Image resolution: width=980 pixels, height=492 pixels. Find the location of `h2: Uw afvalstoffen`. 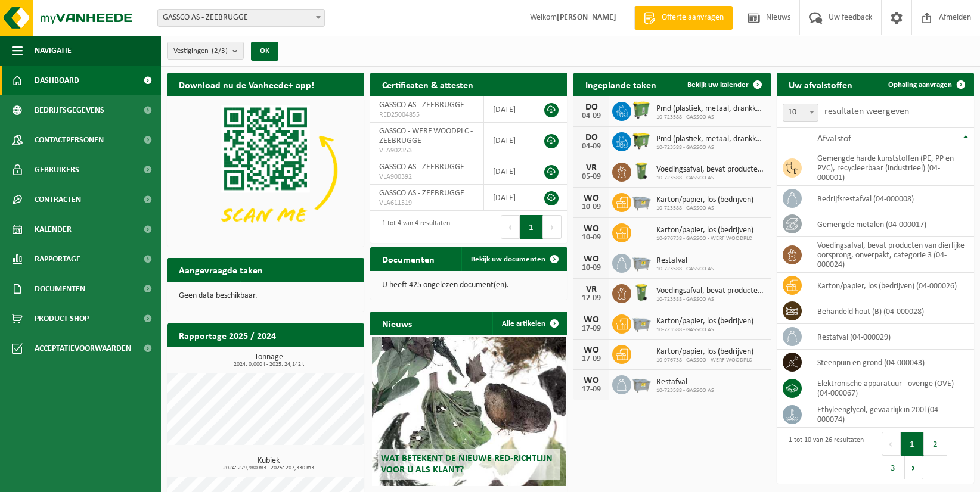

h2: Uw afvalstoffen is located at coordinates (821, 84).